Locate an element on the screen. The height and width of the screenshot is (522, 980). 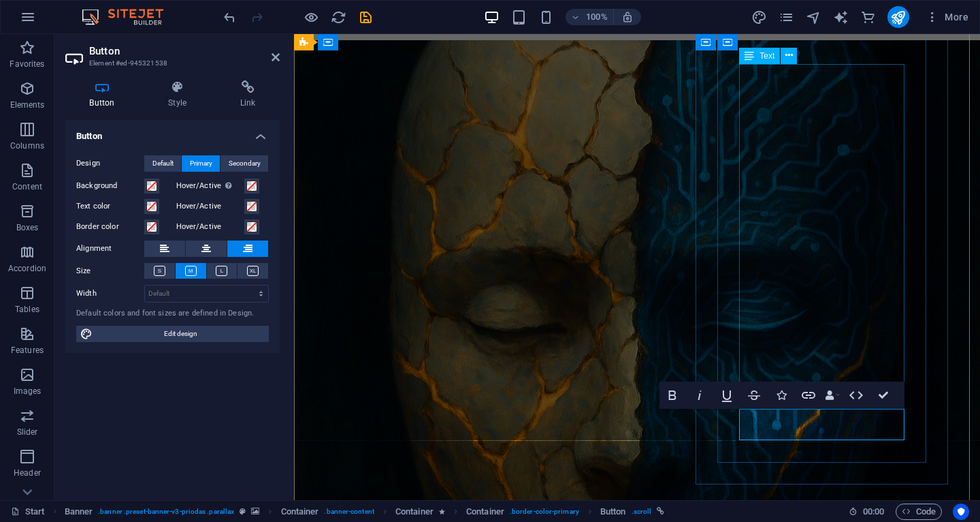
button: pages is located at coordinates (787, 17).